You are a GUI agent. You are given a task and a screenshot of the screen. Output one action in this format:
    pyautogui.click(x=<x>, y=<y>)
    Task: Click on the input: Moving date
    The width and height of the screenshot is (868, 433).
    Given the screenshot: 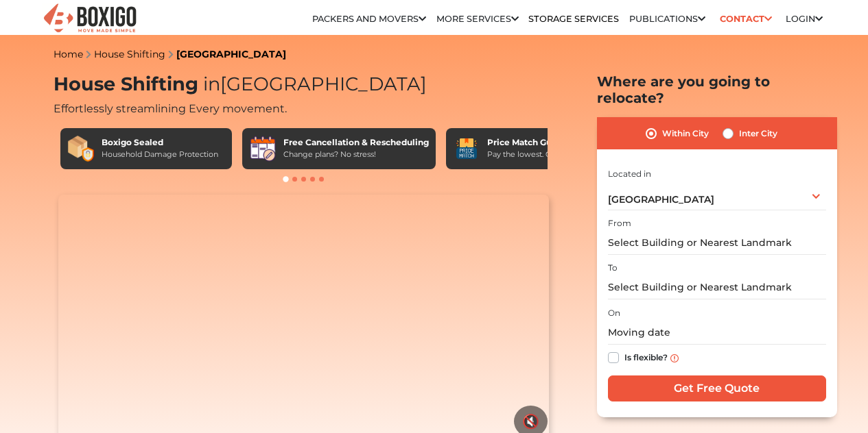 What is the action you would take?
    pyautogui.click(x=717, y=332)
    